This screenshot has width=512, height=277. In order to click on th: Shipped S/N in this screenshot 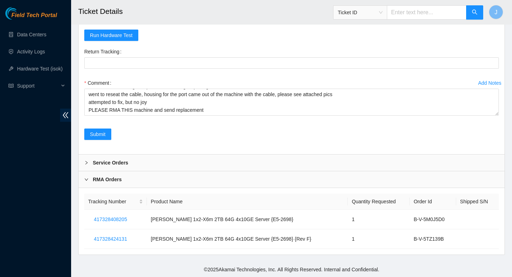, I will do `click(478, 201)`.